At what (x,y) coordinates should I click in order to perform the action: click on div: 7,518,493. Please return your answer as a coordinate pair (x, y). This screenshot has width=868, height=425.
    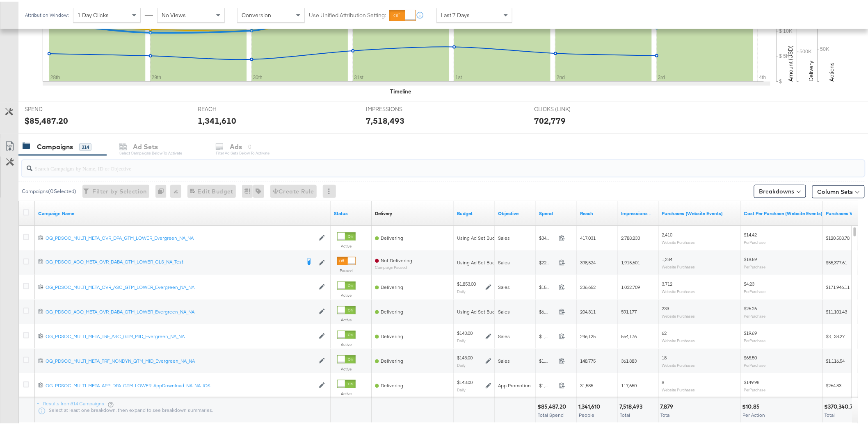
    Looking at the image, I should click on (632, 405).